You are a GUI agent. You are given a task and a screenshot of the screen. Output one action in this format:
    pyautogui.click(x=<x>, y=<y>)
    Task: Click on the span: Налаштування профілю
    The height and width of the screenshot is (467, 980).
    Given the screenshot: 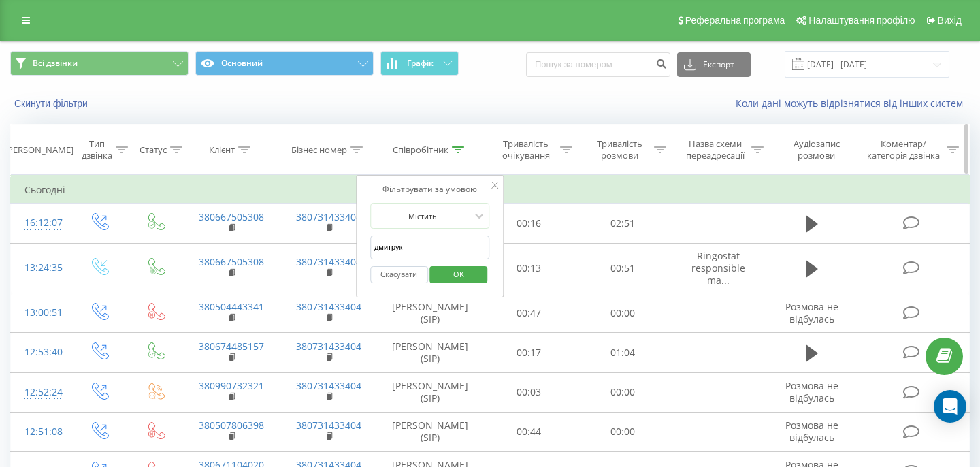 What is the action you would take?
    pyautogui.click(x=862, y=20)
    